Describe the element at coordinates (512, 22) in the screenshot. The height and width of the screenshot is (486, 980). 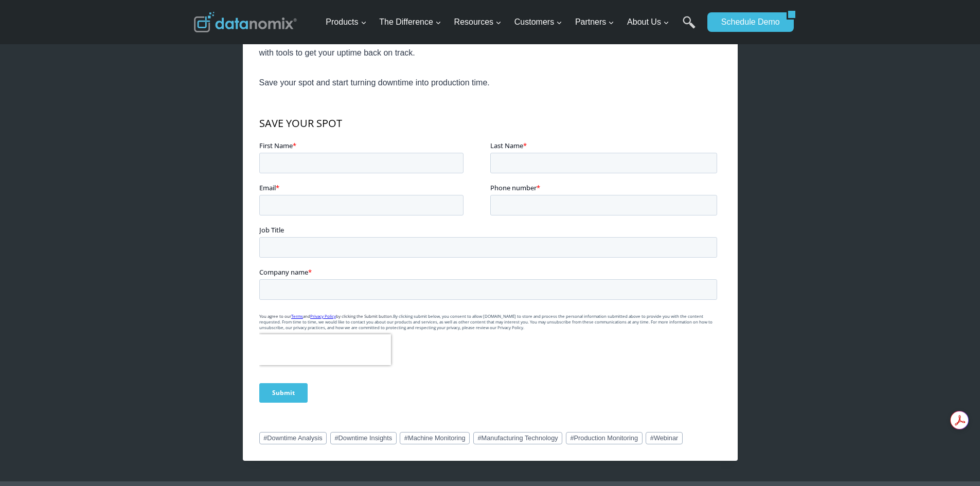
I see `nav: Primary Navigation` at that location.